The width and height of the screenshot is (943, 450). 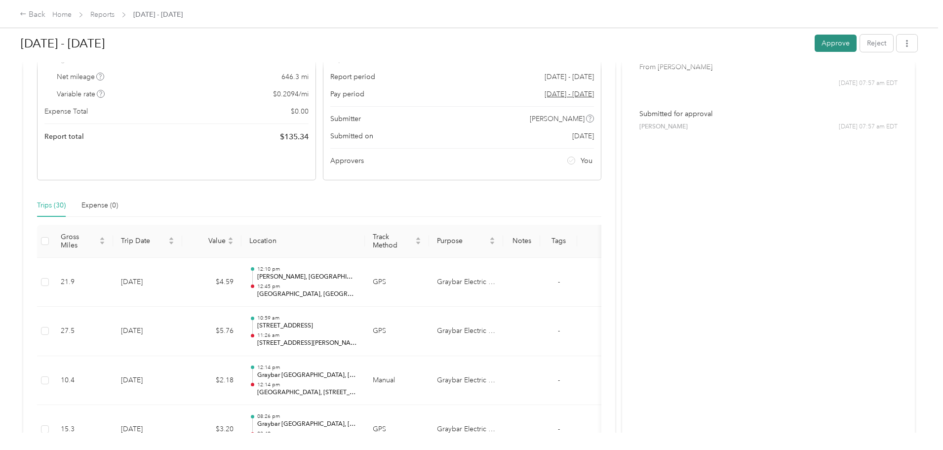 What do you see at coordinates (353, 77) in the screenshot?
I see `span: Report period` at bounding box center [353, 77].